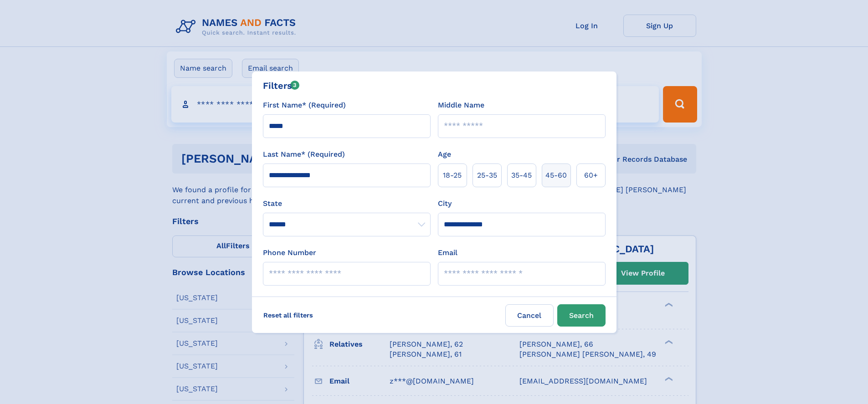 The width and height of the screenshot is (868, 404). What do you see at coordinates (448, 253) in the screenshot?
I see `label: Email` at bounding box center [448, 253].